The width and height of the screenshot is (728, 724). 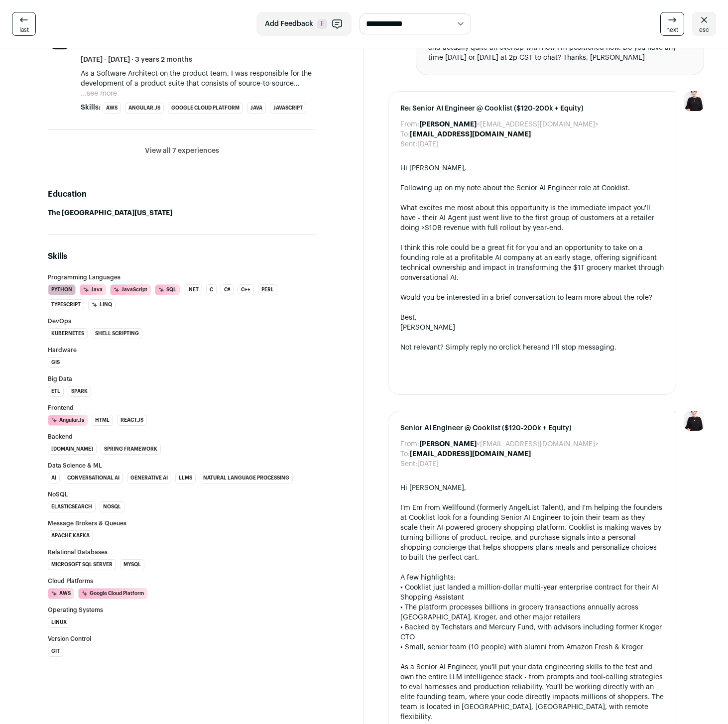 What do you see at coordinates (672, 30) in the screenshot?
I see `span: next` at bounding box center [672, 30].